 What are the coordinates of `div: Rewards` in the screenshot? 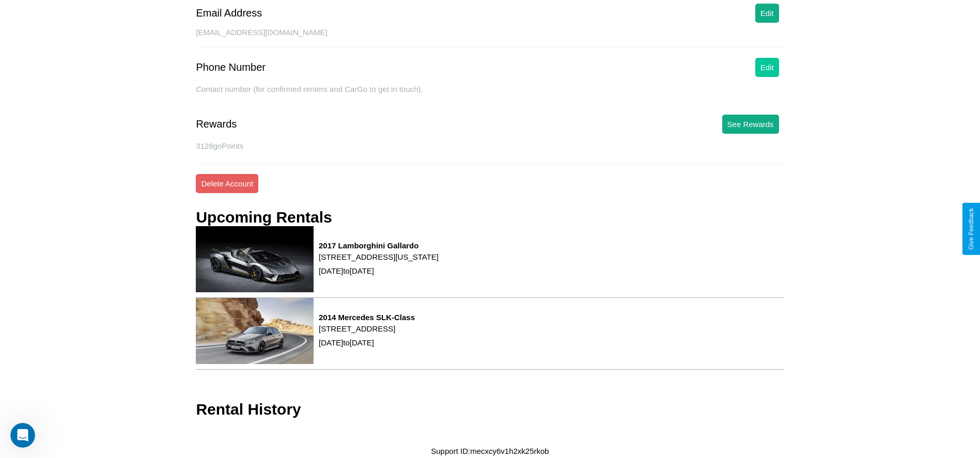 It's located at (216, 124).